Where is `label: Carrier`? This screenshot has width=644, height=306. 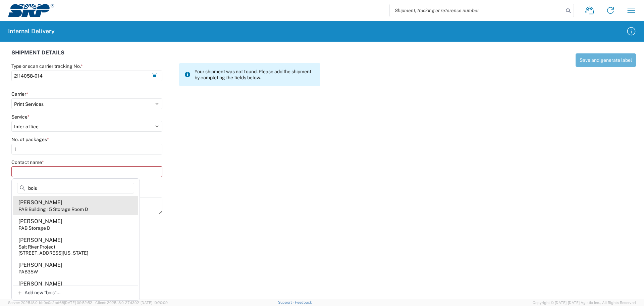 label: Carrier is located at coordinates (20, 94).